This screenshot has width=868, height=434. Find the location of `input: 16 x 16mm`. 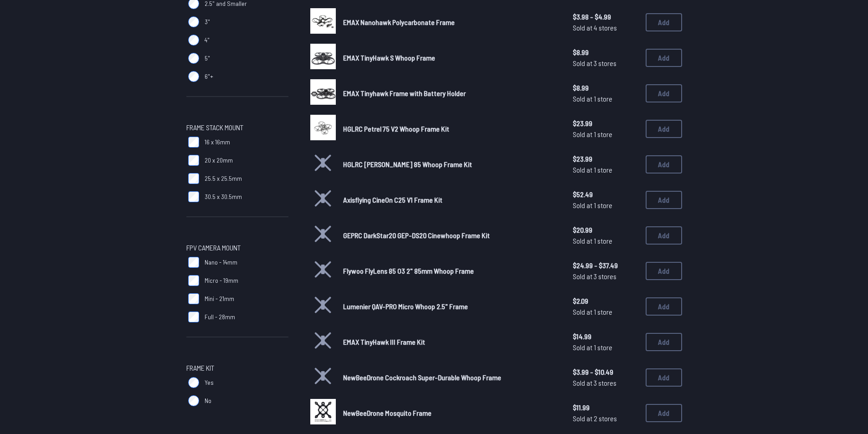

input: 16 x 16mm is located at coordinates (194, 142).